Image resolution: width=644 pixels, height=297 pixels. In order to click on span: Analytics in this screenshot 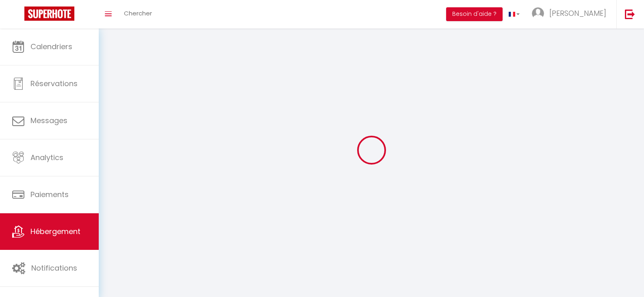, I will do `click(47, 157)`.